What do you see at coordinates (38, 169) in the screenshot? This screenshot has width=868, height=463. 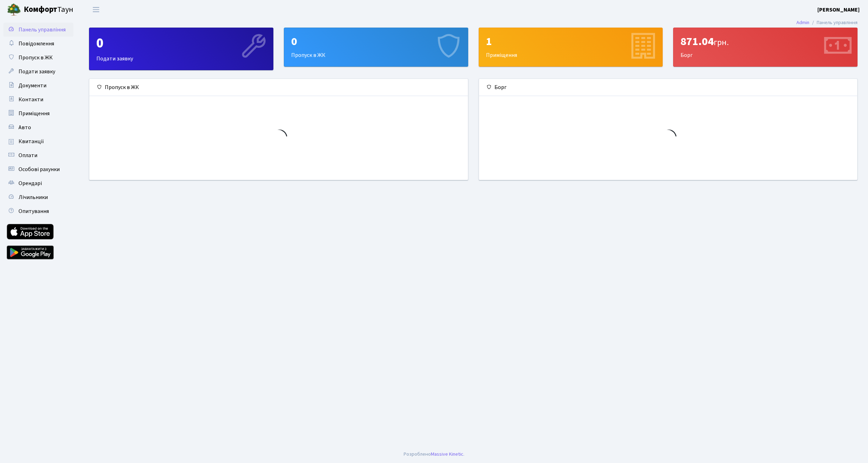 I see `a: Особові рахунки` at bounding box center [38, 169].